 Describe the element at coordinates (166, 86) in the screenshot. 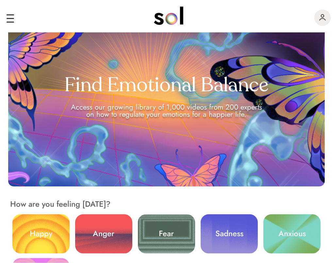

I see `h1: Find Emotional Balance` at that location.